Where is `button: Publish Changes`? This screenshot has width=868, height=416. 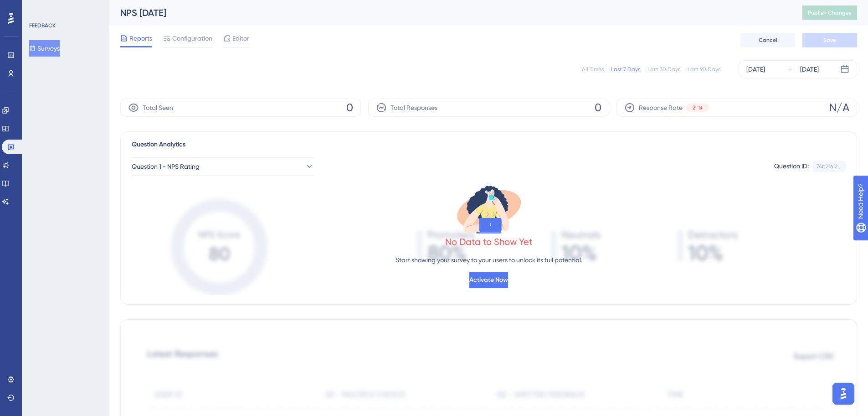 button: Publish Changes is located at coordinates (830, 13).